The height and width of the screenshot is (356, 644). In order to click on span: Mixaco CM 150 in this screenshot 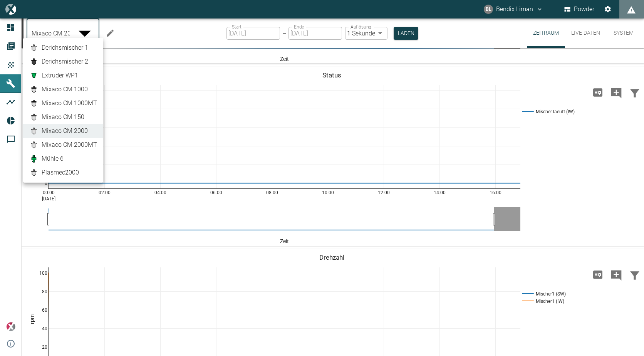, I will do `click(63, 117)`.